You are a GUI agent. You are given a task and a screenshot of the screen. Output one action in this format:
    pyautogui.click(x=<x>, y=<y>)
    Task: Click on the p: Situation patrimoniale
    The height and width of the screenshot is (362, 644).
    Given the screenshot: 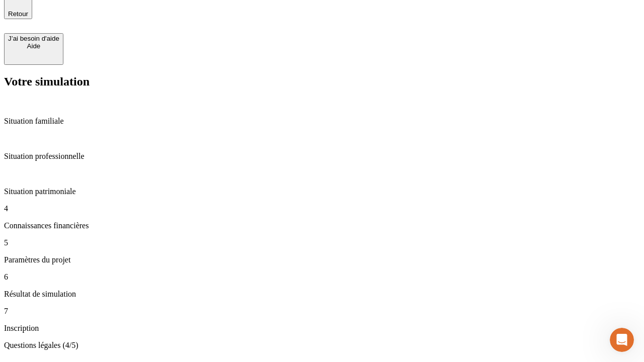 What is the action you would take?
    pyautogui.click(x=322, y=192)
    